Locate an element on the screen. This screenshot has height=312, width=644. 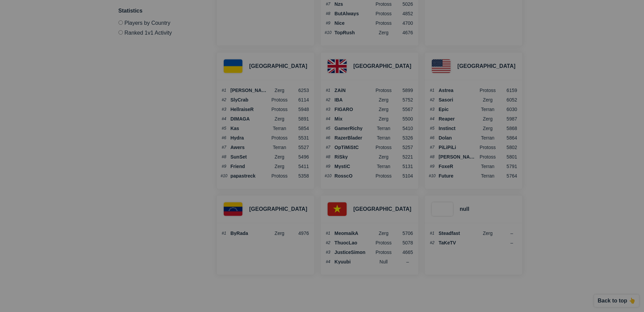
span: 4665 is located at coordinates (403, 252).